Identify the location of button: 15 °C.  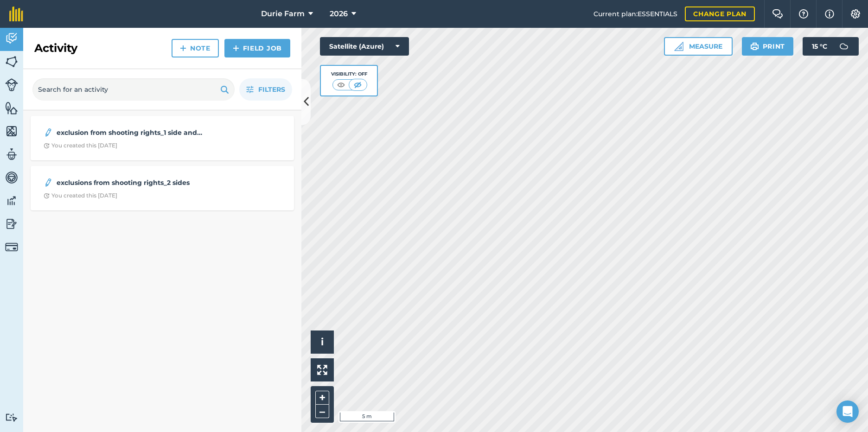
(831, 46).